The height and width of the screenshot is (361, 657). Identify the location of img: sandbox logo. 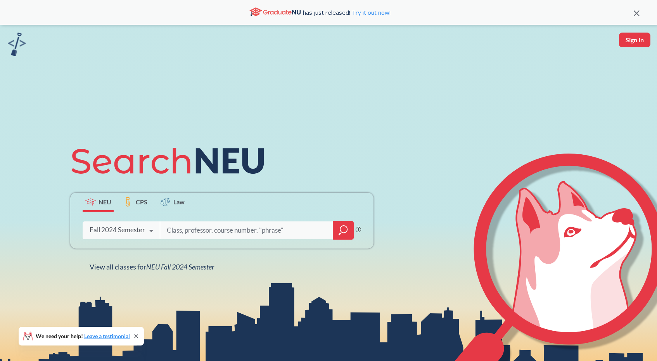
(17, 44).